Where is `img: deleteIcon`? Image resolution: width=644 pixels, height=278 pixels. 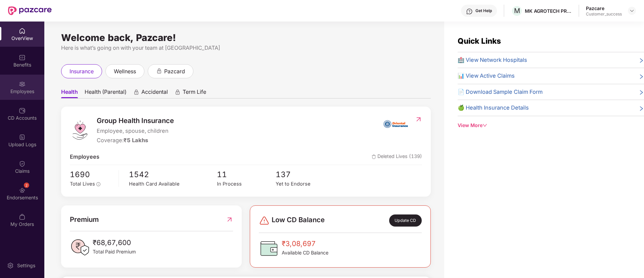
img: deleteIcon is located at coordinates (374, 157).